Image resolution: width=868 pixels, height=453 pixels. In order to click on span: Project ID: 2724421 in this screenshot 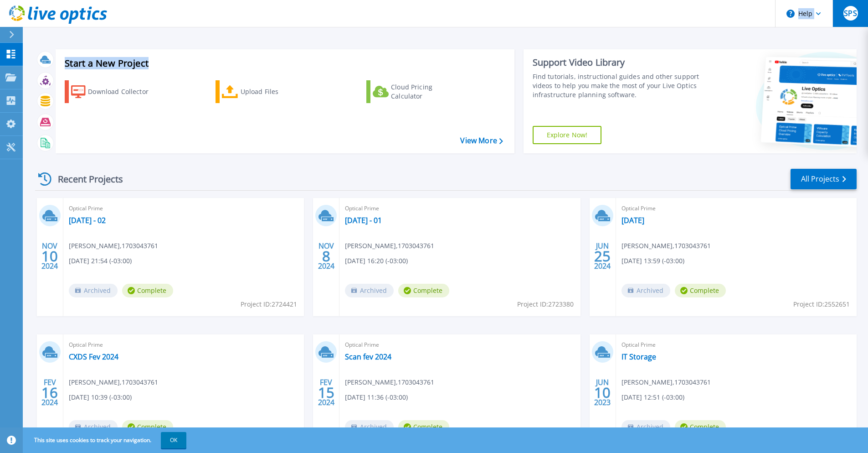, I will do `click(269, 304)`.